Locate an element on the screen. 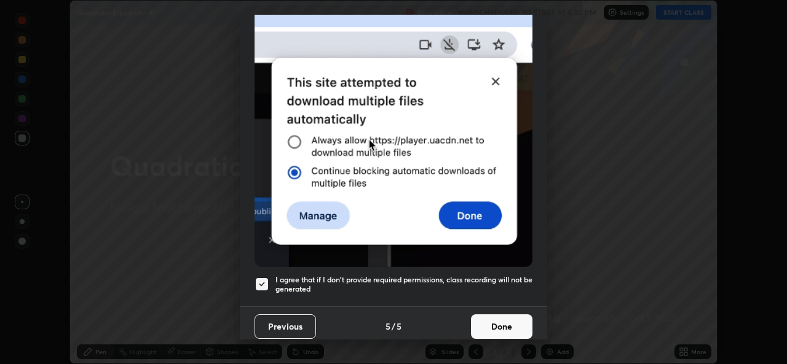 This screenshot has width=787, height=364. button: Done is located at coordinates (501, 327).